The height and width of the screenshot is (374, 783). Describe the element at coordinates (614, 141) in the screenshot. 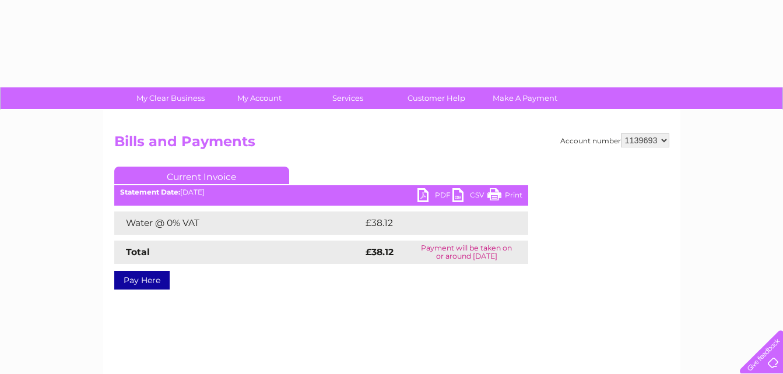

I see `div: Account number` at that location.